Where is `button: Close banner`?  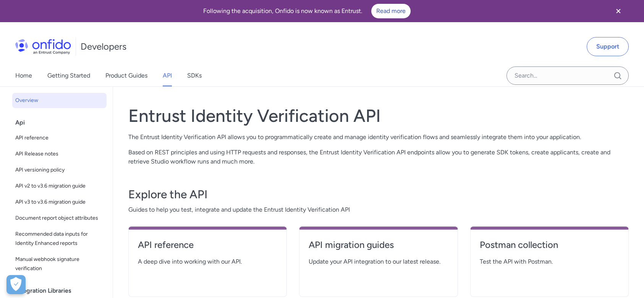
button: Close banner is located at coordinates (618, 11).